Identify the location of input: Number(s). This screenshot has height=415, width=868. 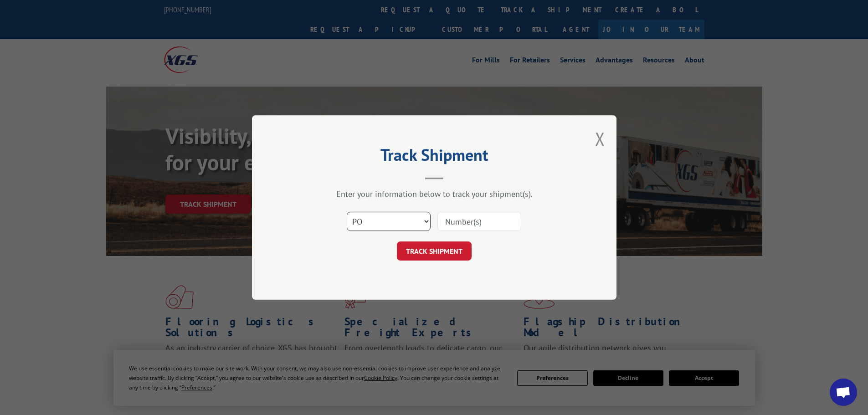
(479, 221).